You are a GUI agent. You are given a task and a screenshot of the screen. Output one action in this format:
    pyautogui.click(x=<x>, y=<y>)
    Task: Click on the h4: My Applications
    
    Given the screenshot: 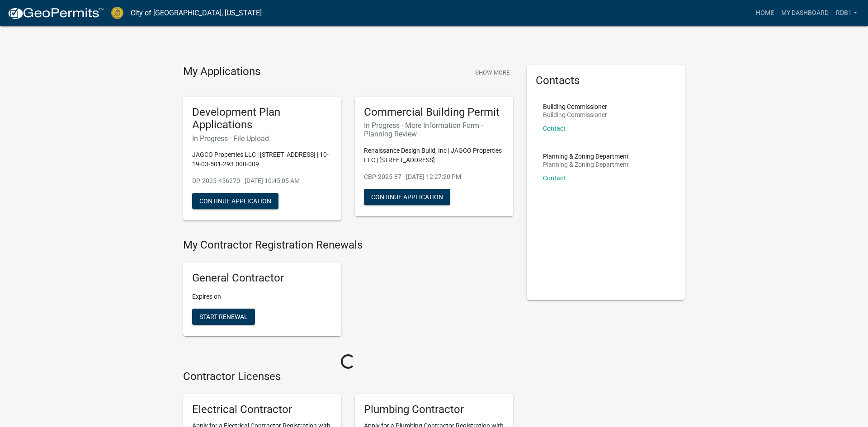 What is the action you would take?
    pyautogui.click(x=222, y=72)
    